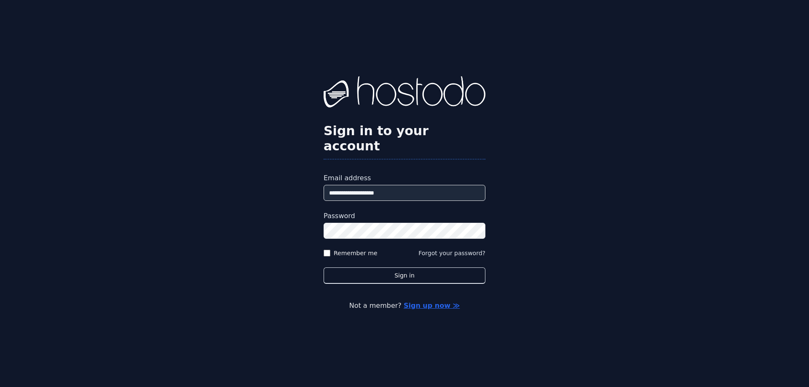  What do you see at coordinates (356, 253) in the screenshot?
I see `label: Remember me` at bounding box center [356, 253].